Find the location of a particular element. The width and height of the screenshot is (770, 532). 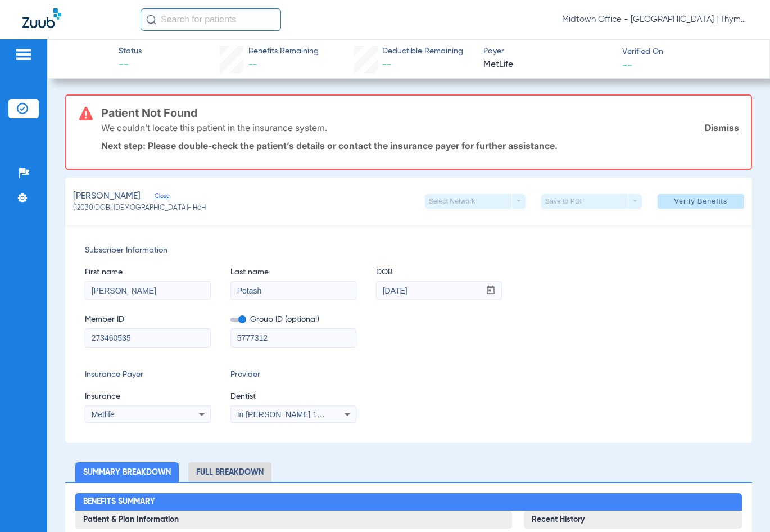

div: Chat Widget is located at coordinates (742, 505).